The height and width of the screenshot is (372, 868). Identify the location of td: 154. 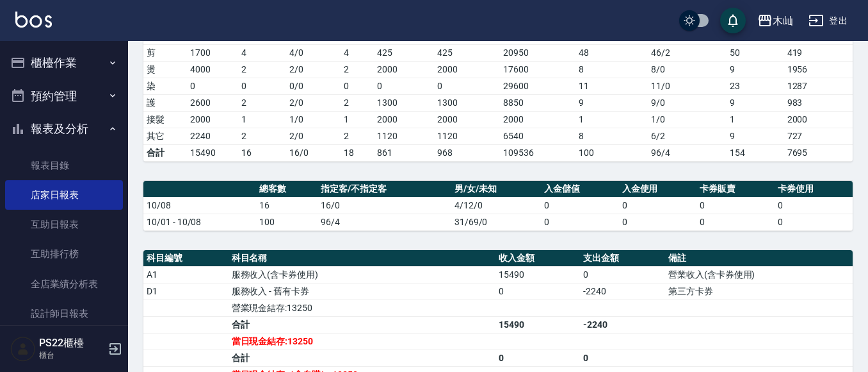
(755, 152).